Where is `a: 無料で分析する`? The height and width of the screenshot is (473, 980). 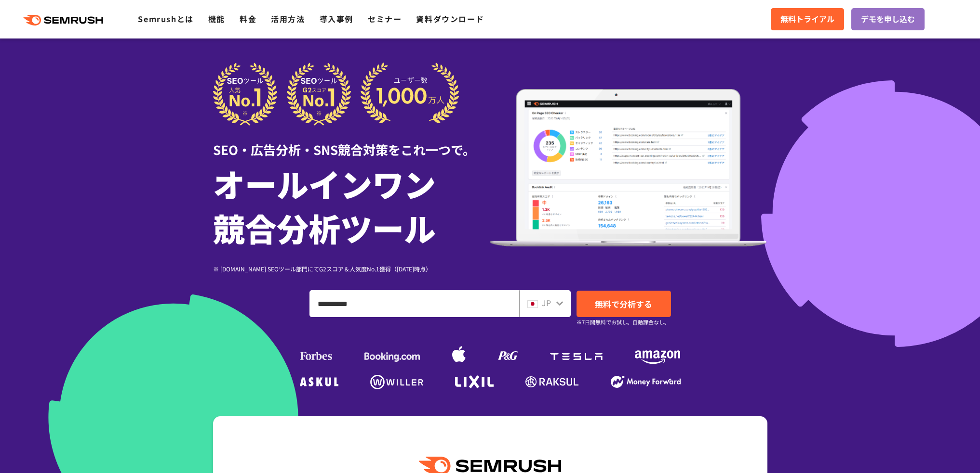
a: 無料で分析する is located at coordinates (623, 304).